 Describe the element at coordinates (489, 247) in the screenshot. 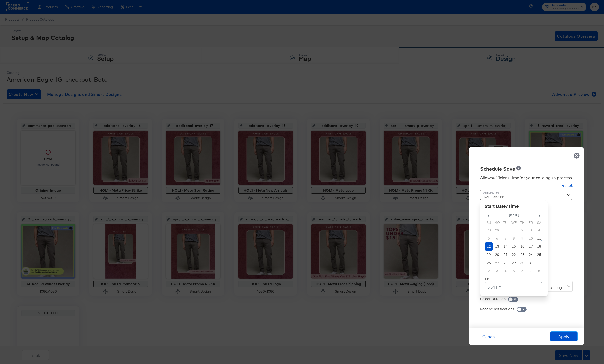

I see `td: 12` at that location.